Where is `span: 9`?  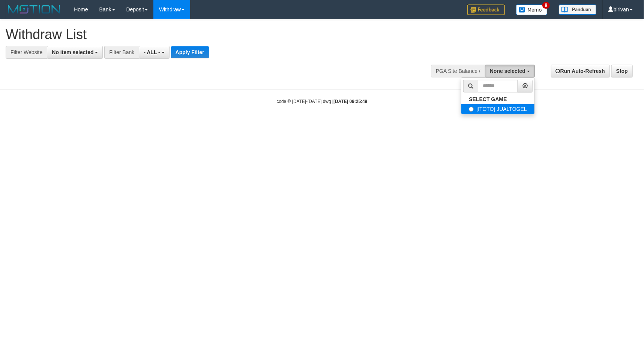
span: 9 is located at coordinates (546, 5).